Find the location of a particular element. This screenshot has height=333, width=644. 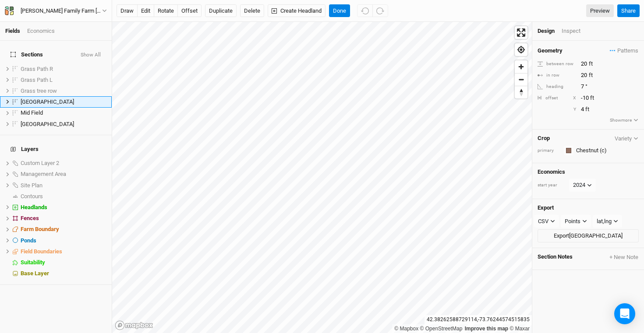

span: Farm Boundary is located at coordinates (40, 229).